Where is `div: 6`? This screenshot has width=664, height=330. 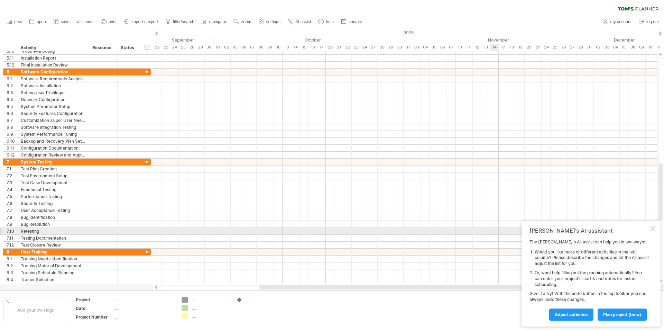 div: 6 is located at coordinates (12, 72).